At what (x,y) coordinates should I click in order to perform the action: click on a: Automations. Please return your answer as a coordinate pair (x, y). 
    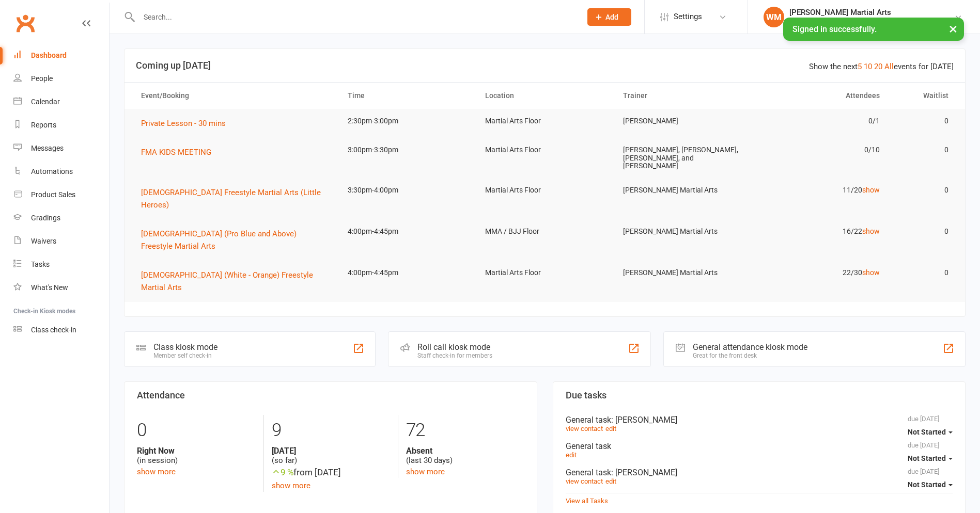
    Looking at the image, I should click on (61, 171).